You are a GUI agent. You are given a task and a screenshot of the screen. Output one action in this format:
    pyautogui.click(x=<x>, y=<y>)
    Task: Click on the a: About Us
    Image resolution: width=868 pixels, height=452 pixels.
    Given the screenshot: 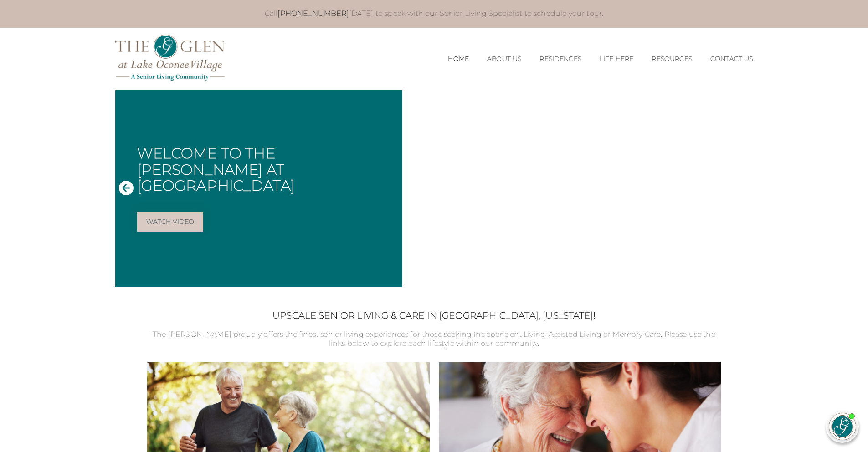 What is the action you would take?
    pyautogui.click(x=503, y=59)
    